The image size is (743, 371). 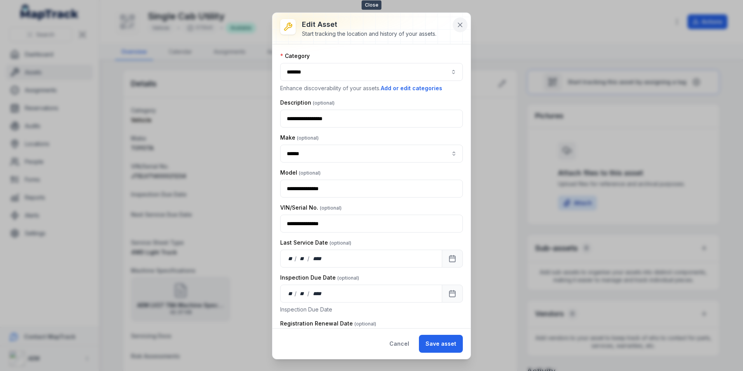 What do you see at coordinates (320, 278) in the screenshot?
I see `label: Inspection Due Date` at bounding box center [320, 278].